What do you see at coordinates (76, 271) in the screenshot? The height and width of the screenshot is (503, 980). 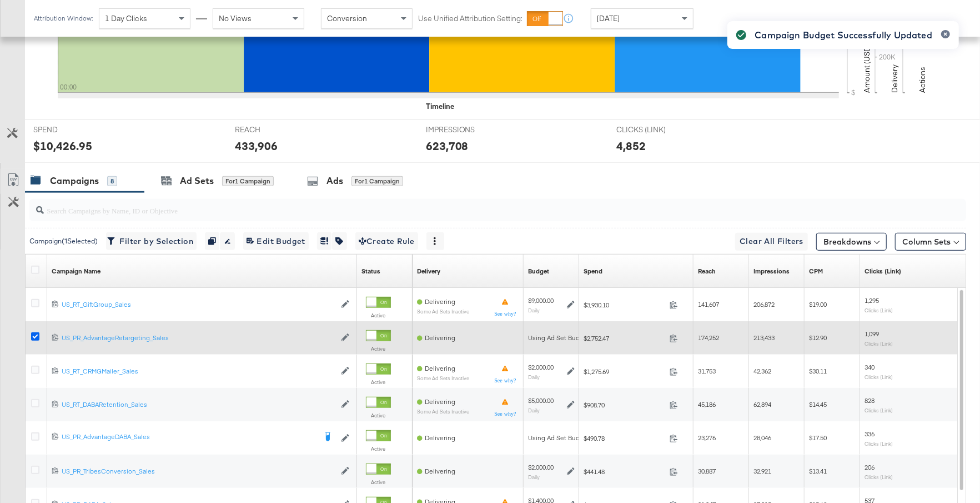 I see `a: Your campaign name.` at bounding box center [76, 271].